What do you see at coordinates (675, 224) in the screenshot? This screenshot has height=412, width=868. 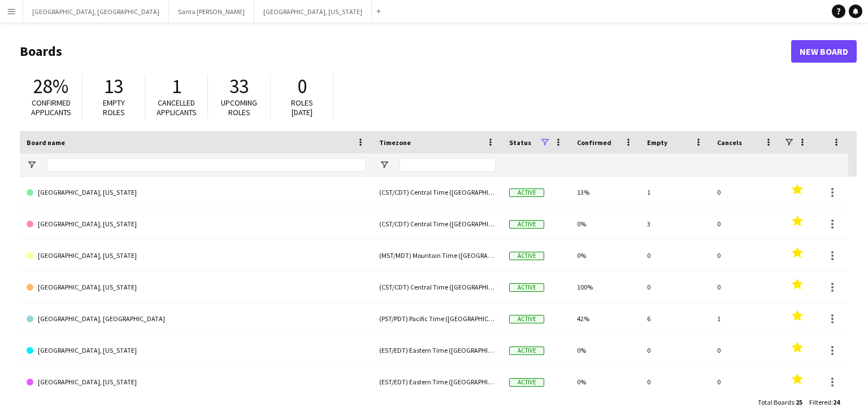 I see `div: 3` at bounding box center [675, 224].